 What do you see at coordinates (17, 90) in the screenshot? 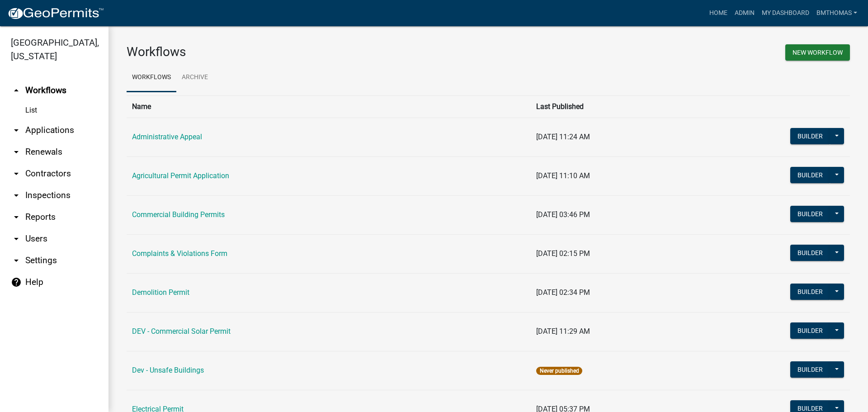
I see `i: arrow_drop_up` at bounding box center [17, 90].